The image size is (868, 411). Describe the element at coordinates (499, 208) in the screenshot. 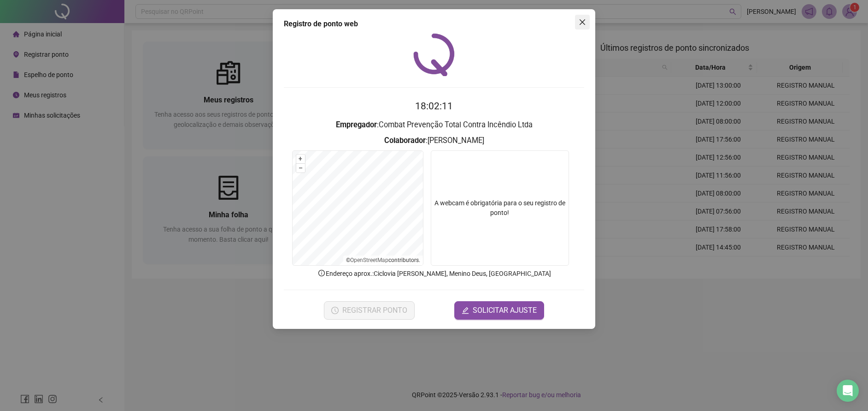

I see `div: A webcam é obrigatória para o seu registro de ponto!` at that location.